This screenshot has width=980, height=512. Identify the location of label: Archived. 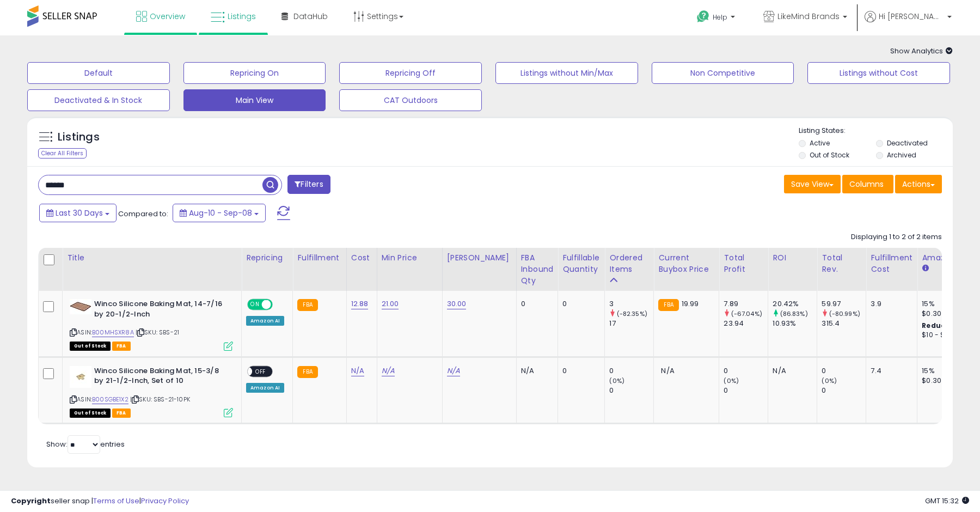
(902, 155).